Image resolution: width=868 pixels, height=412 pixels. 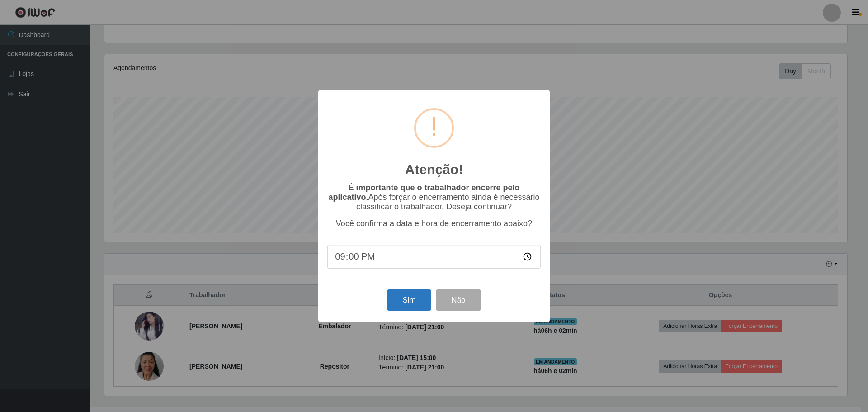 What do you see at coordinates (434, 170) in the screenshot?
I see `h2: Atenção!` at bounding box center [434, 170].